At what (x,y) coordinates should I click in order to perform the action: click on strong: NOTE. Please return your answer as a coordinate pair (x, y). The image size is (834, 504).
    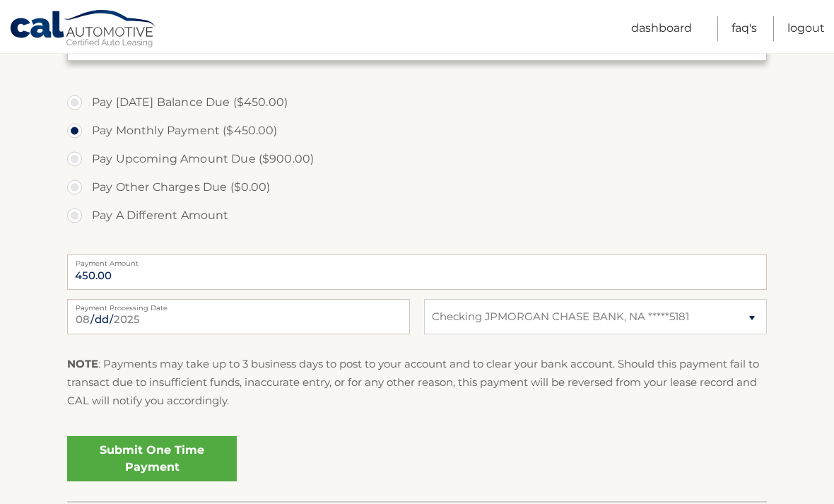
    Looking at the image, I should click on (83, 363).